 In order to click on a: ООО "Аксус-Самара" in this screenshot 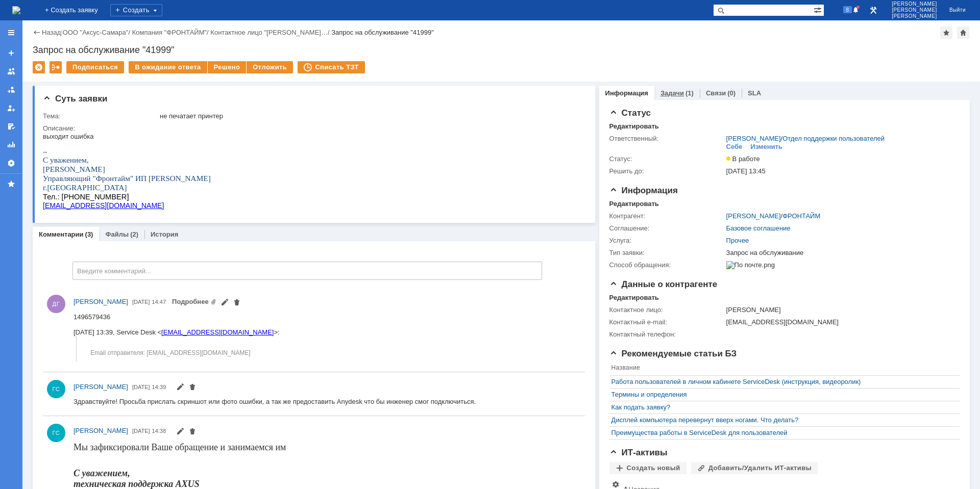, I will do `click(96, 32)`.